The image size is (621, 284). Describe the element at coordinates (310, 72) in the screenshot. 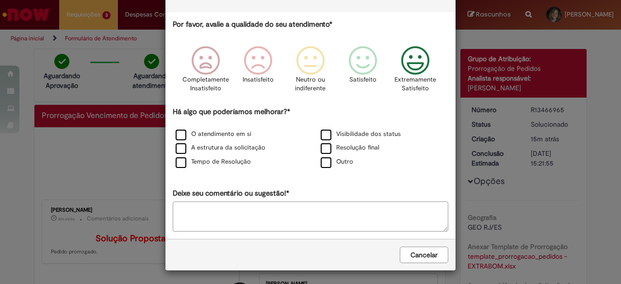

I see `div: Neutro ou indiferente` at that location.